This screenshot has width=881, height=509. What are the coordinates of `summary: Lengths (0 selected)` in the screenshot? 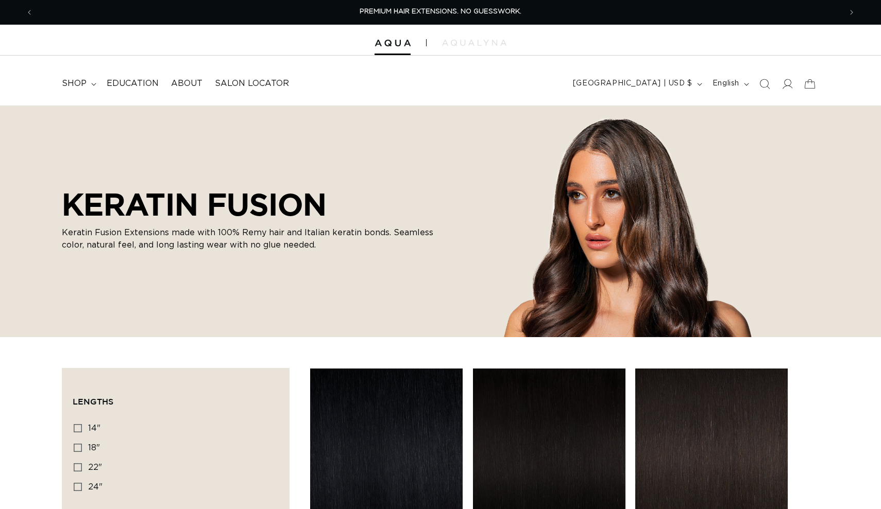 It's located at (176, 398).